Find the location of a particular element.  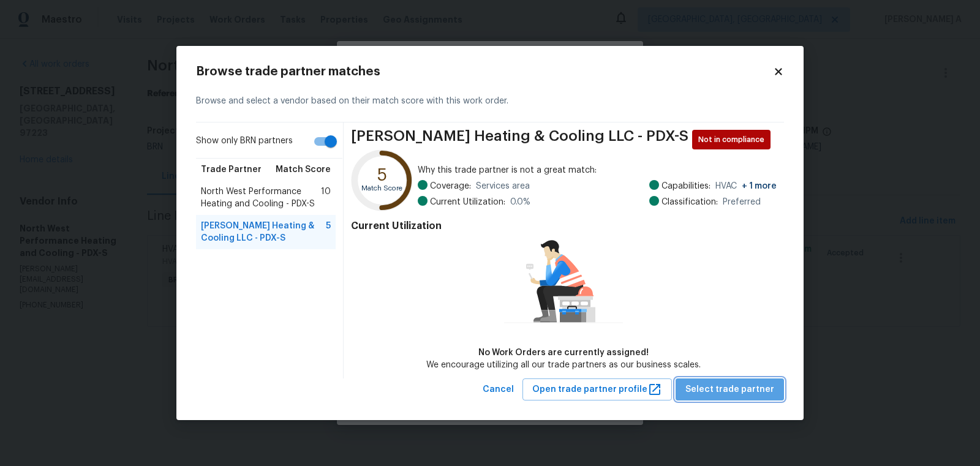

span: + 1 more is located at coordinates (759, 186).